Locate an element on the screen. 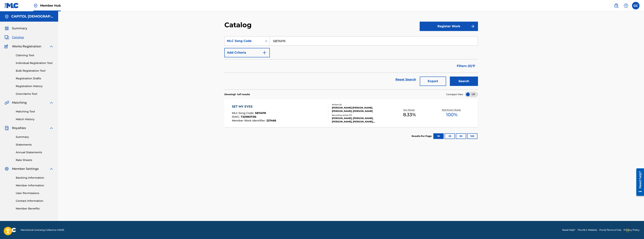 This screenshot has width=644, height=239. a: Individual Registration Tool is located at coordinates (35, 63).